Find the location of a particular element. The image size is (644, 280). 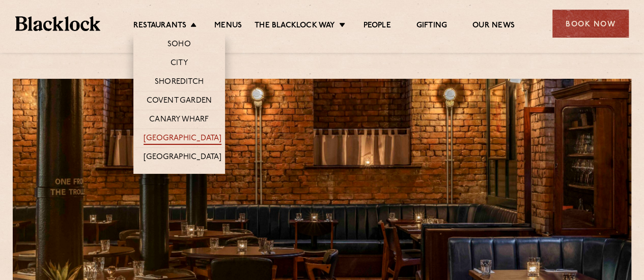

a: Gifting is located at coordinates (431, 27).